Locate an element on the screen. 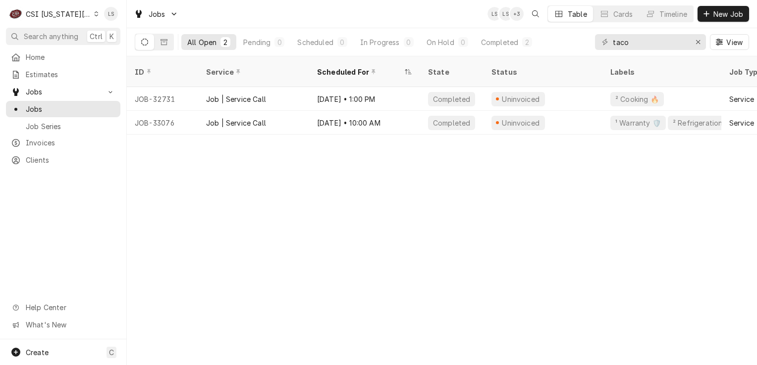 Image resolution: width=757 pixels, height=365 pixels. span: New Job is located at coordinates (728, 14).